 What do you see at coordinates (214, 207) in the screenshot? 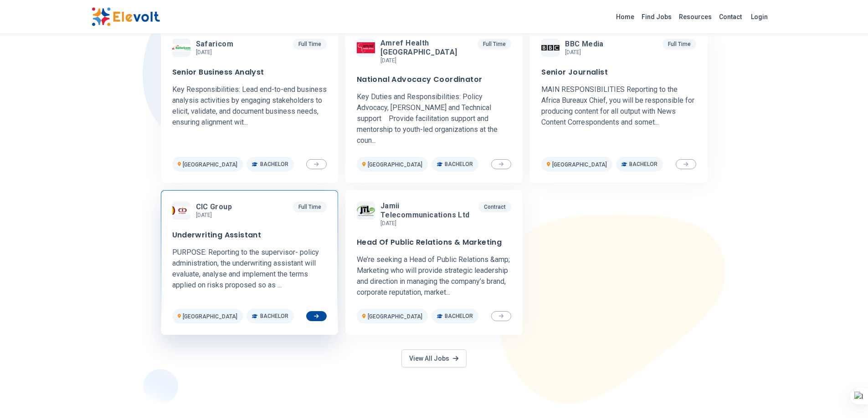
I see `span: CIC group` at bounding box center [214, 207].